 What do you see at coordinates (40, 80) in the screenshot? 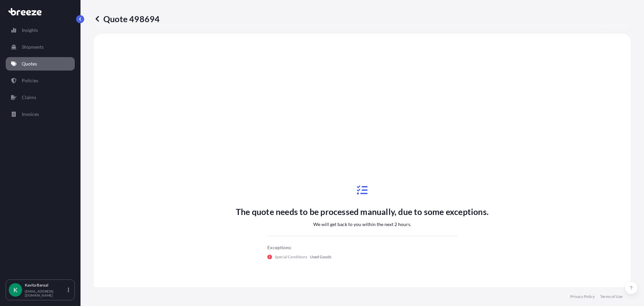
I see `a: Policies` at bounding box center [40, 80].